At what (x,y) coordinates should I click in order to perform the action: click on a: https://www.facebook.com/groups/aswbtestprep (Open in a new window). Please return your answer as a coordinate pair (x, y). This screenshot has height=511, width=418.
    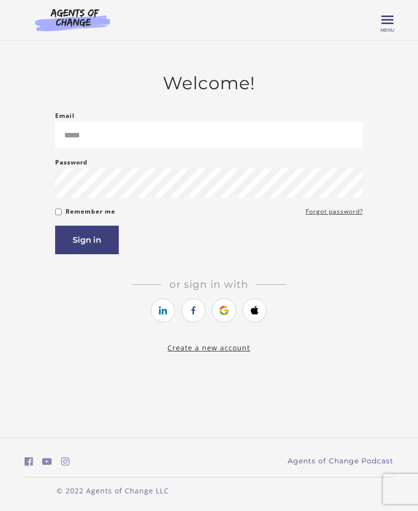
    Looking at the image, I should click on (29, 461).